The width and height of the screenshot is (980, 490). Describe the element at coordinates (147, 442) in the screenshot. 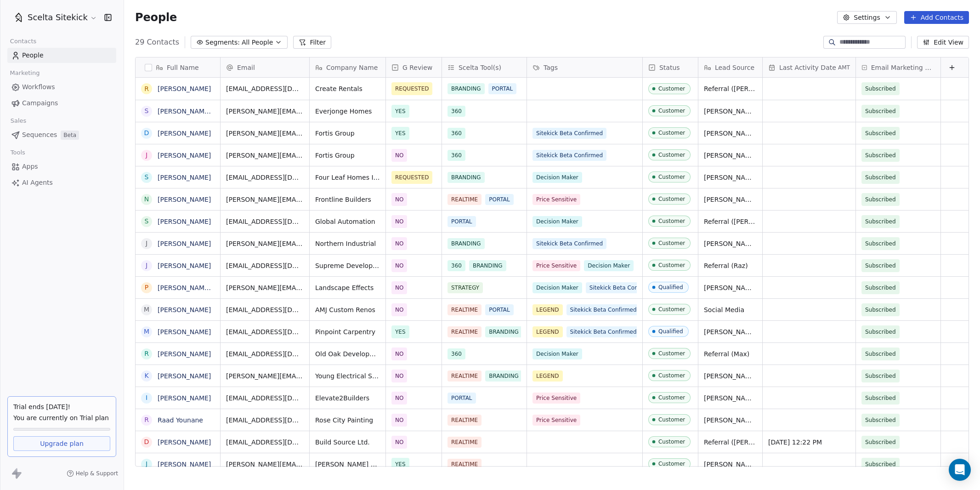

I see `div: D` at that location.